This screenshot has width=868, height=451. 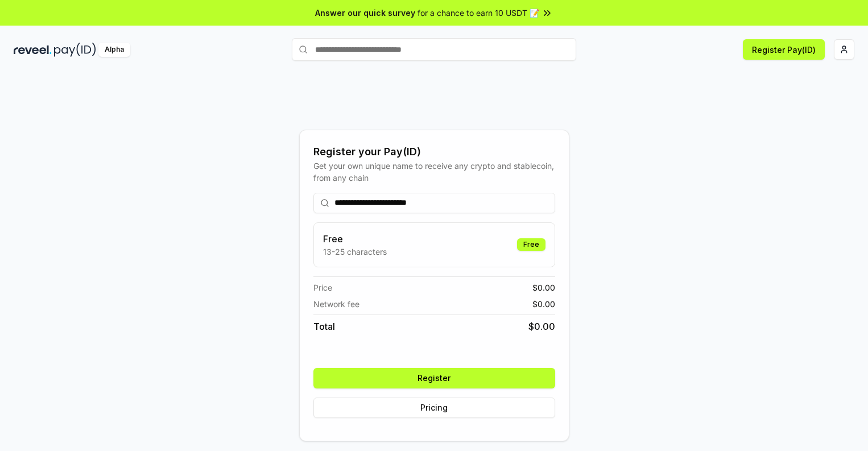 What do you see at coordinates (434, 408) in the screenshot?
I see `button: Pricing` at bounding box center [434, 408].